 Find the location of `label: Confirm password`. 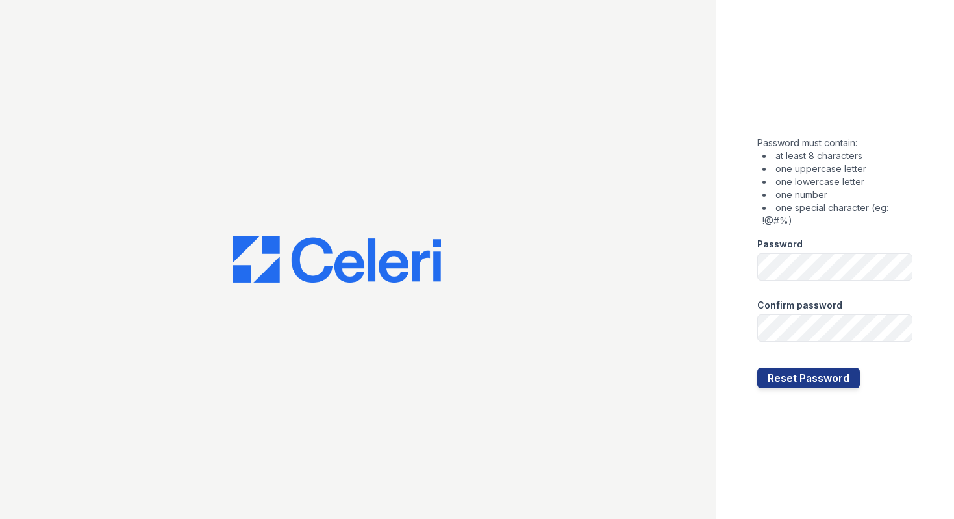

label: Confirm password is located at coordinates (799, 305).